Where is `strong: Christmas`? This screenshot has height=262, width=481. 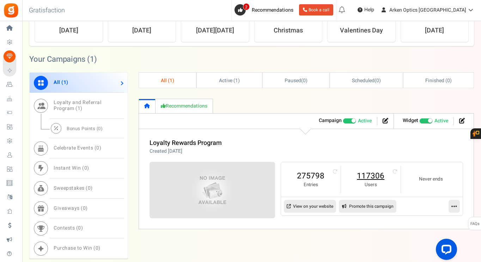
strong: Christmas is located at coordinates (288, 31).